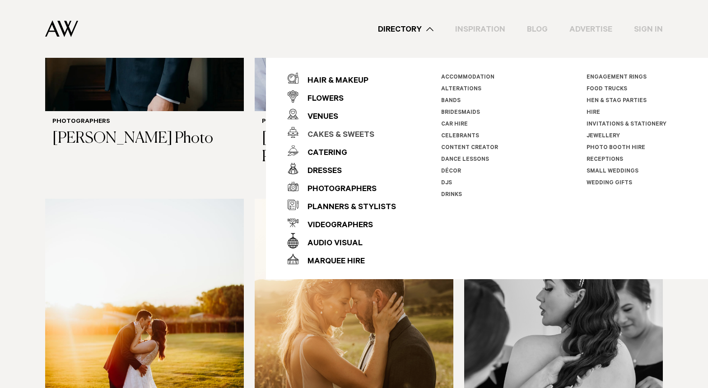  I want to click on a: Photographers, so click(342, 187).